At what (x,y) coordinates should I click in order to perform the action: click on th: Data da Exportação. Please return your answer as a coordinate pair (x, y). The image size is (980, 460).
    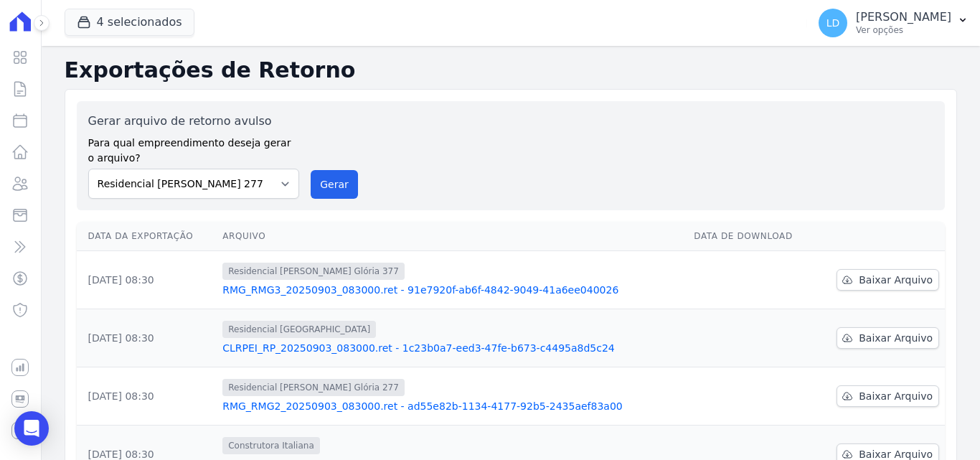
    Looking at the image, I should click on (147, 236).